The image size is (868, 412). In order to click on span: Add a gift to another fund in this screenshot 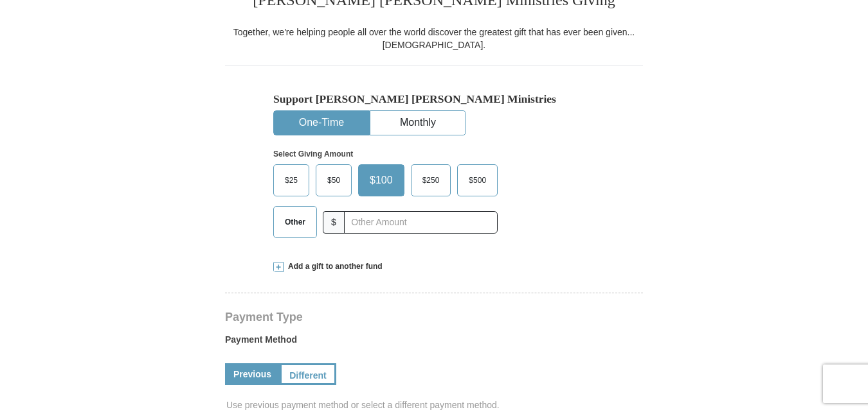, I will do `click(333, 267)`.